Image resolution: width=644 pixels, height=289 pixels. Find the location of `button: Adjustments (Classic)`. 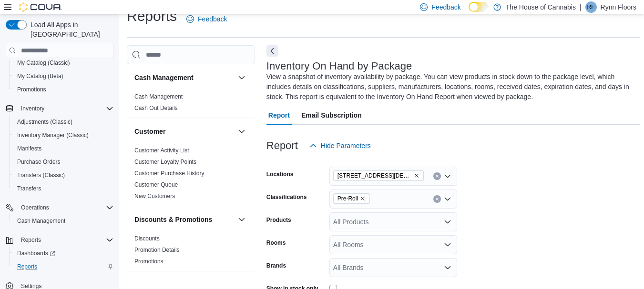

button: Adjustments (Classic) is located at coordinates (63, 122).